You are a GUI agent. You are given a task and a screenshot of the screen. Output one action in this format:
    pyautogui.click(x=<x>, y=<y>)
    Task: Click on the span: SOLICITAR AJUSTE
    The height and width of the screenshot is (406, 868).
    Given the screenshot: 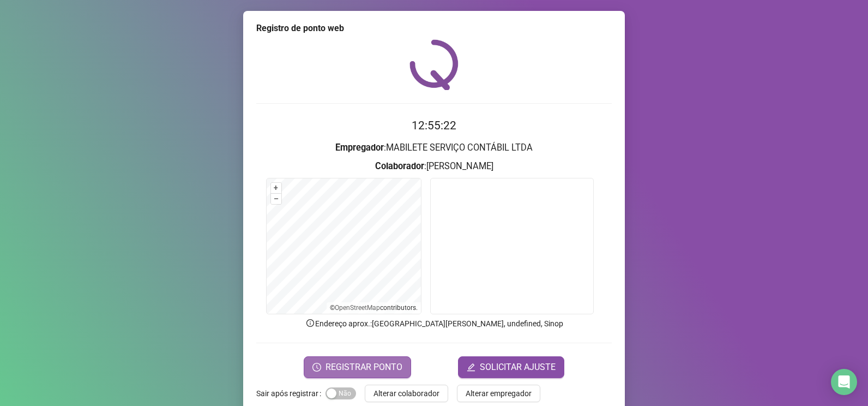 What is the action you would take?
    pyautogui.click(x=517, y=367)
    